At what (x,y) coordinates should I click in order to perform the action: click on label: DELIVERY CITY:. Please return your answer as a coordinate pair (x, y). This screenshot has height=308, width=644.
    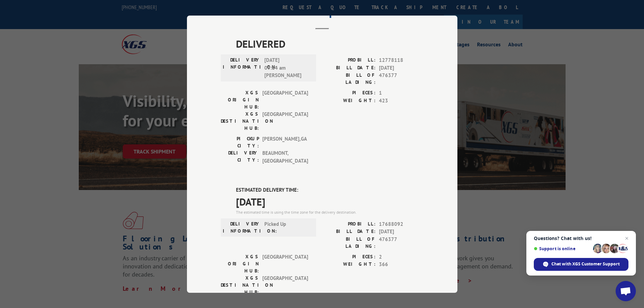
    Looking at the image, I should click on (240, 157).